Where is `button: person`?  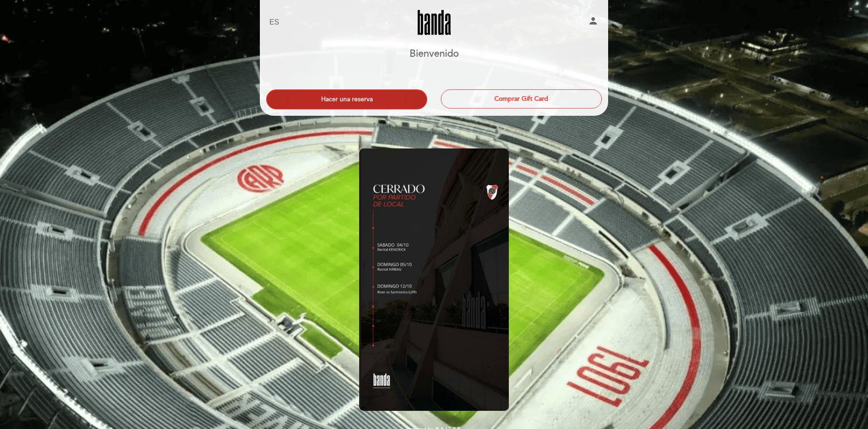
button: person is located at coordinates (593, 22).